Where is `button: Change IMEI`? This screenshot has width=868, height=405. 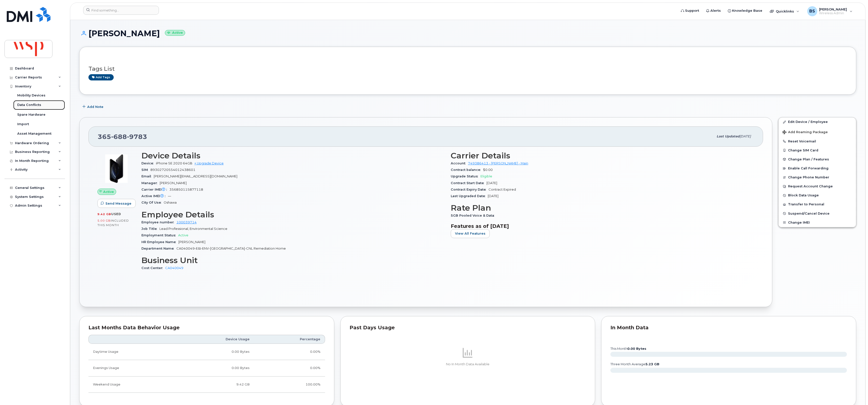
button: Change IMEI is located at coordinates (817, 223).